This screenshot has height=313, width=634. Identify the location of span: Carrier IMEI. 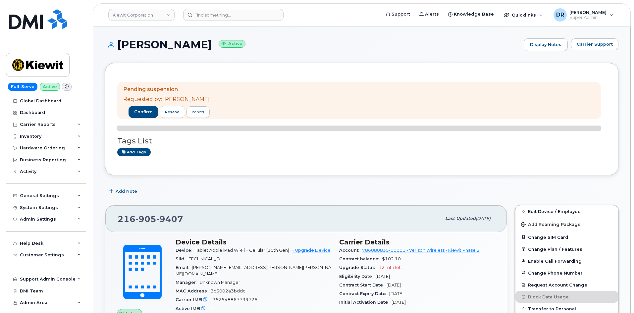
(194, 300).